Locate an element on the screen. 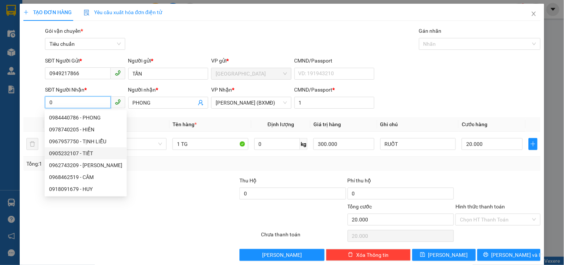 The image size is (564, 265). div: VP gửi is located at coordinates (251, 61).